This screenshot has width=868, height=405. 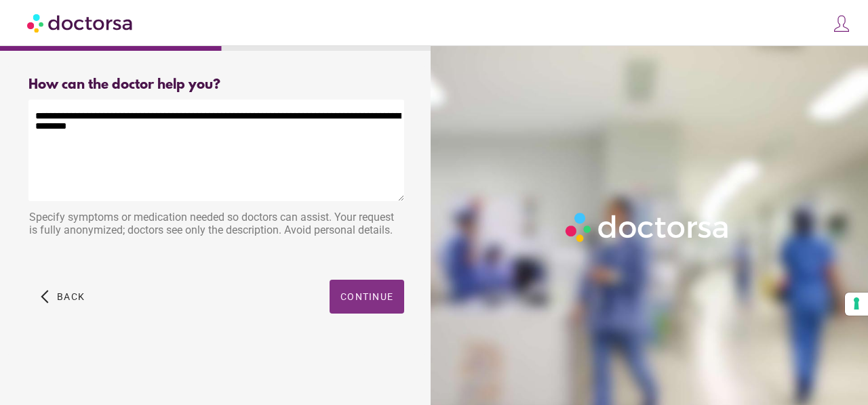 I want to click on div: How can the doctor help you?, so click(x=217, y=85).